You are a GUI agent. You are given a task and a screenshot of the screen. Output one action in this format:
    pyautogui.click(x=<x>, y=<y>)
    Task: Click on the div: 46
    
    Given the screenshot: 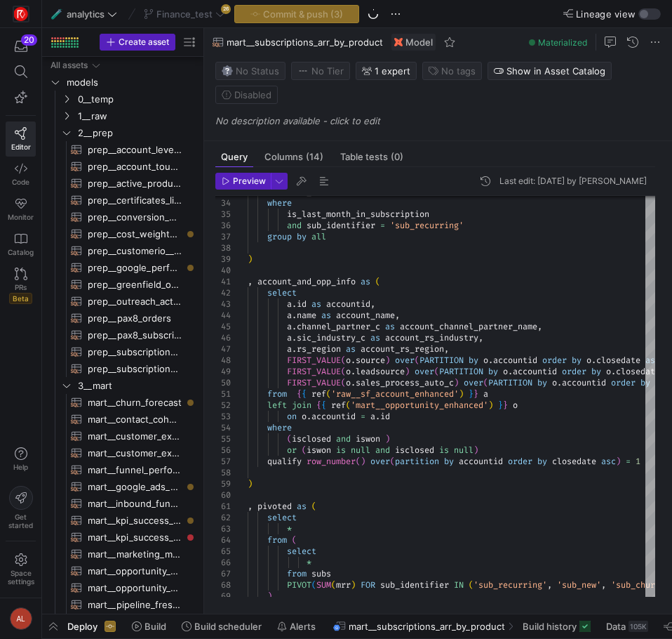 What is the action you would take?
    pyautogui.click(x=223, y=337)
    